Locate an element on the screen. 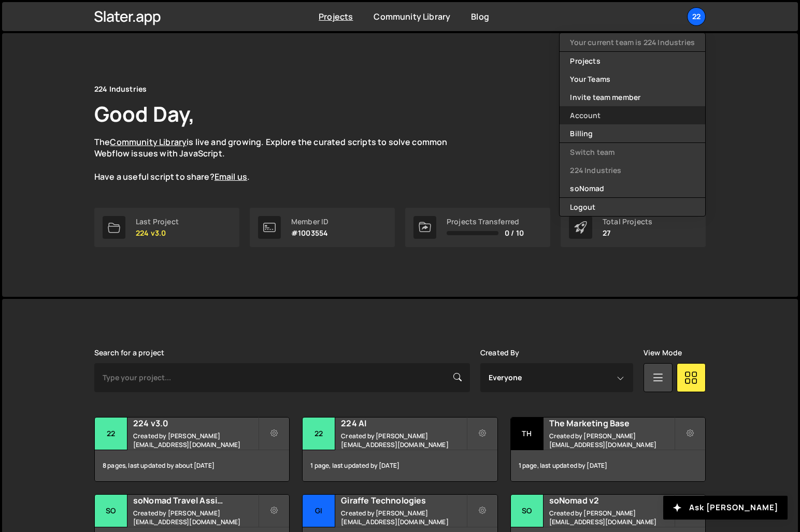 The width and height of the screenshot is (800, 532). h2: 224 AI is located at coordinates (403, 423).